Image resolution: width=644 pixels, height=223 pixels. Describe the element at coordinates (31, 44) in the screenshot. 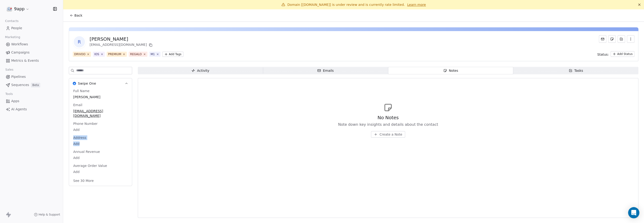

I see `a: Workflows` at that location.